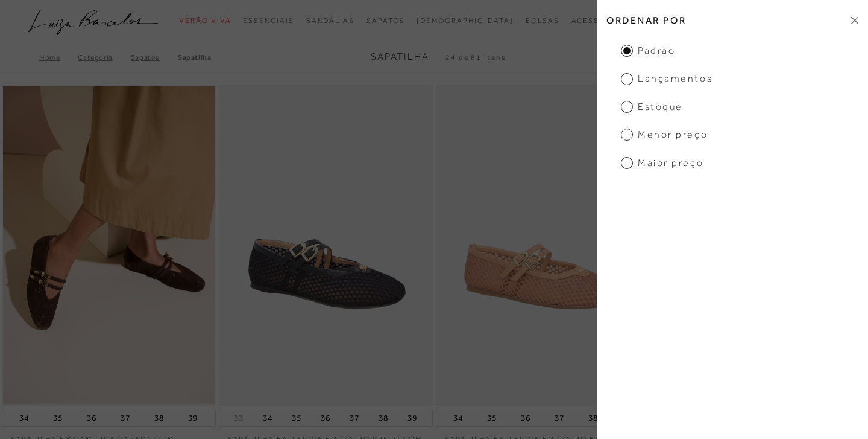  I want to click on span: Estoque, so click(652, 107).